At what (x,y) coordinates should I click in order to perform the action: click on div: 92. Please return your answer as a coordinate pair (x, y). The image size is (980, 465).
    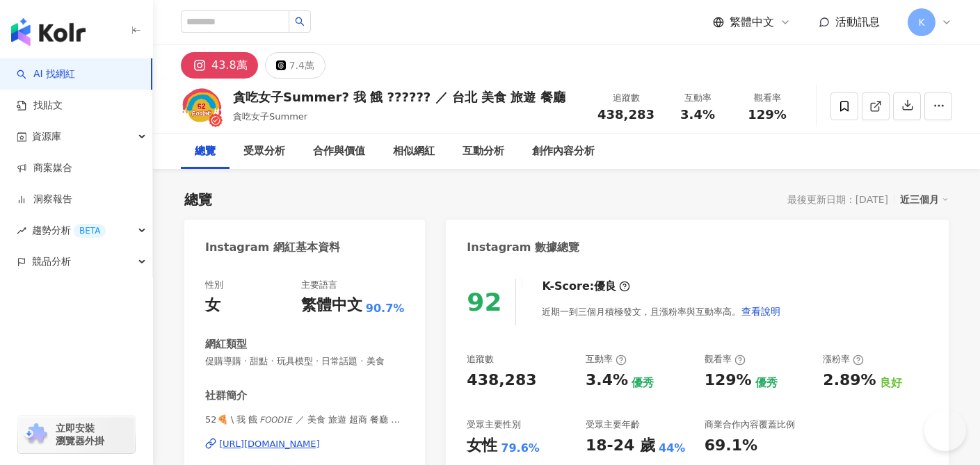
    Looking at the image, I should click on (484, 302).